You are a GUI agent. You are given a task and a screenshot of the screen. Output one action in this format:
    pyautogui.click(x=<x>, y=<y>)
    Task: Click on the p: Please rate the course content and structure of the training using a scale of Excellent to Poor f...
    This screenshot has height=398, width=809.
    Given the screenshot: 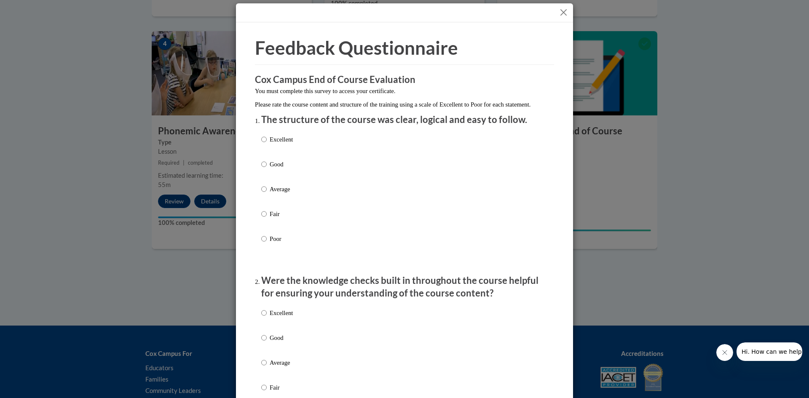 What is the action you would take?
    pyautogui.click(x=404, y=104)
    